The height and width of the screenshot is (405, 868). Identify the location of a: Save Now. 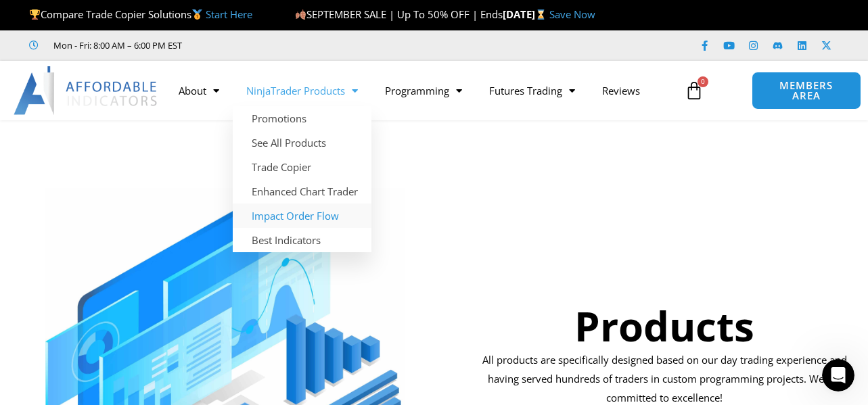
(572, 14).